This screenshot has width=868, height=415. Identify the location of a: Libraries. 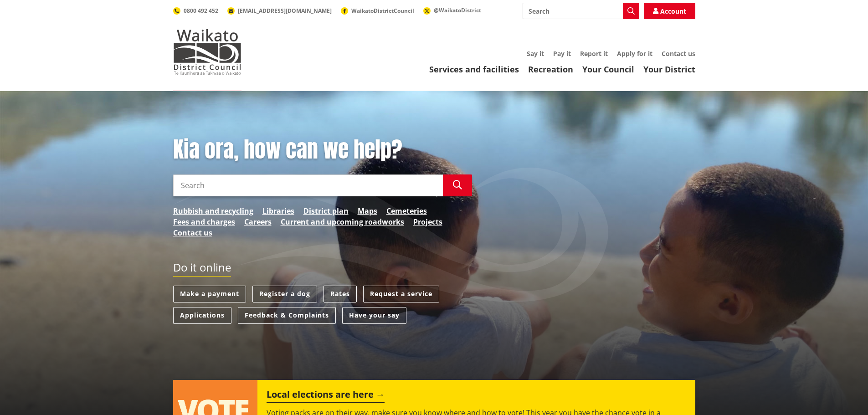
(278, 211).